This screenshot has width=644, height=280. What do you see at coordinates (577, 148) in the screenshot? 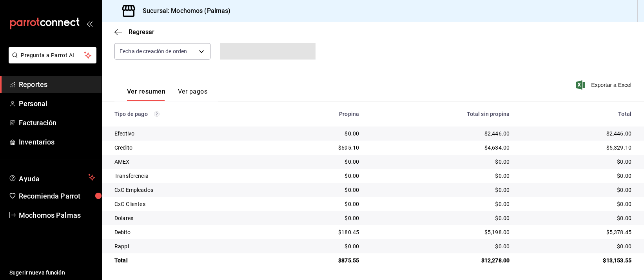
I see `div: $5,329.10` at bounding box center [577, 148].